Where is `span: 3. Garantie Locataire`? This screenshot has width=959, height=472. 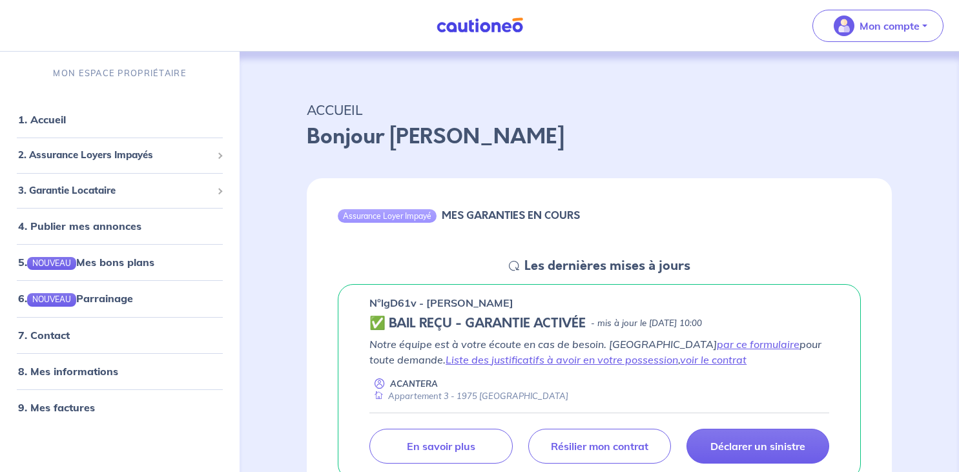
span: 3. Garantie Locataire is located at coordinates (115, 191).